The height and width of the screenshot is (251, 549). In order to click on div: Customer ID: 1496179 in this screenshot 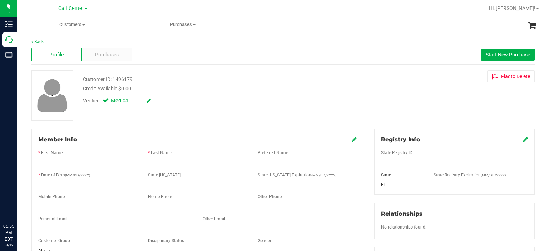, I will do `click(108, 79)`.